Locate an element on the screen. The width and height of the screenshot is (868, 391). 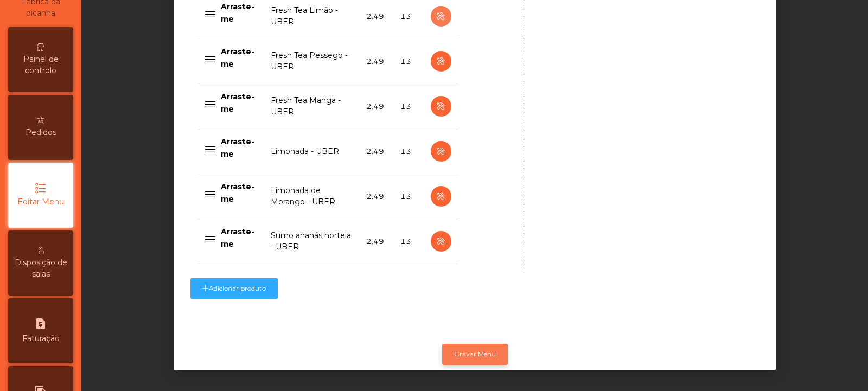
span: Editar Menu is located at coordinates (41, 202).